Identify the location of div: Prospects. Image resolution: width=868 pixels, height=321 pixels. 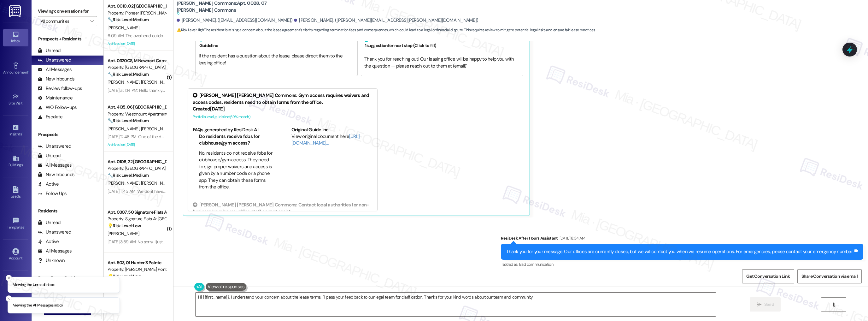
(67, 135).